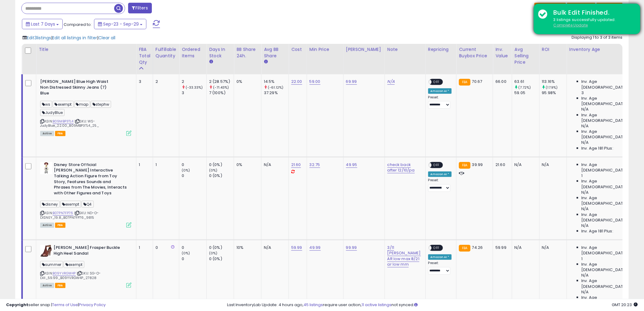  What do you see at coordinates (525, 56) in the screenshot?
I see `div: Avg Selling Price` at bounding box center [525, 56].